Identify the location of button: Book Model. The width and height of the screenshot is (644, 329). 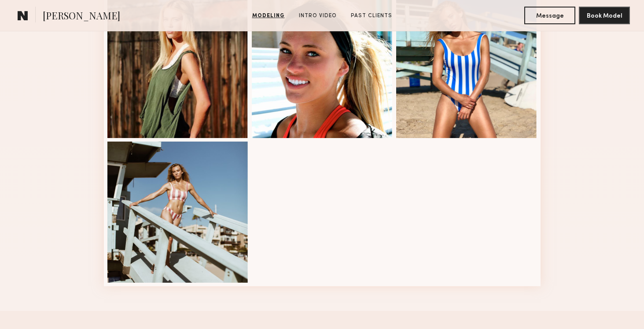
(605, 16).